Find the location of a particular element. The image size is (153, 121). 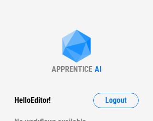

div: AI is located at coordinates (98, 69).